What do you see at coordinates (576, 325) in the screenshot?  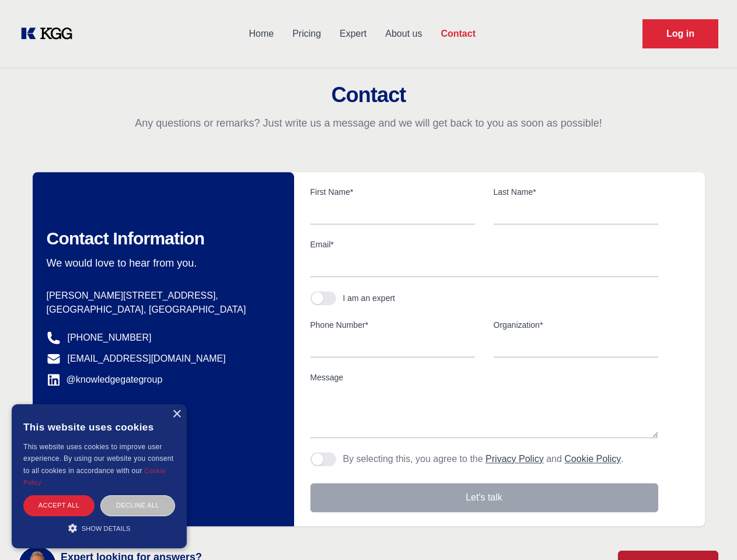 I see `label: Organization*` at bounding box center [576, 325].